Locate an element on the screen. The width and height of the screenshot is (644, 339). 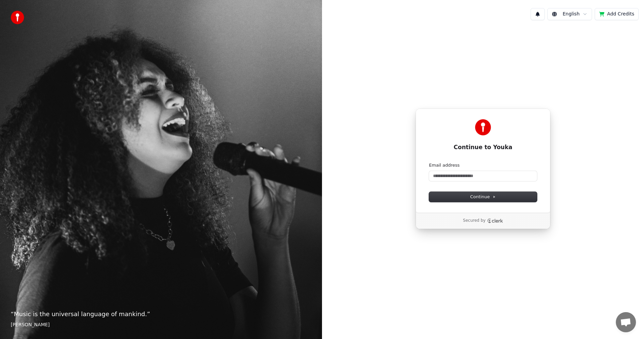
div: Open chat is located at coordinates (626, 322).